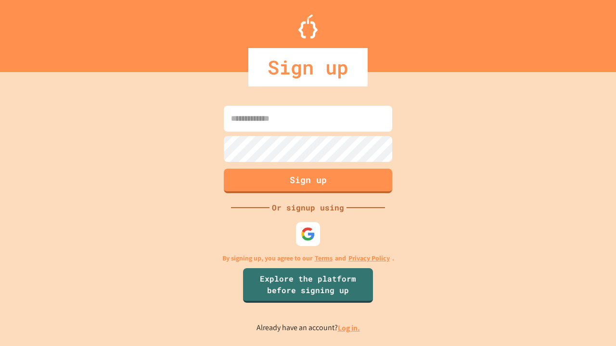 The image size is (616, 346). What do you see at coordinates (308, 181) in the screenshot?
I see `button: Sign up` at bounding box center [308, 181].